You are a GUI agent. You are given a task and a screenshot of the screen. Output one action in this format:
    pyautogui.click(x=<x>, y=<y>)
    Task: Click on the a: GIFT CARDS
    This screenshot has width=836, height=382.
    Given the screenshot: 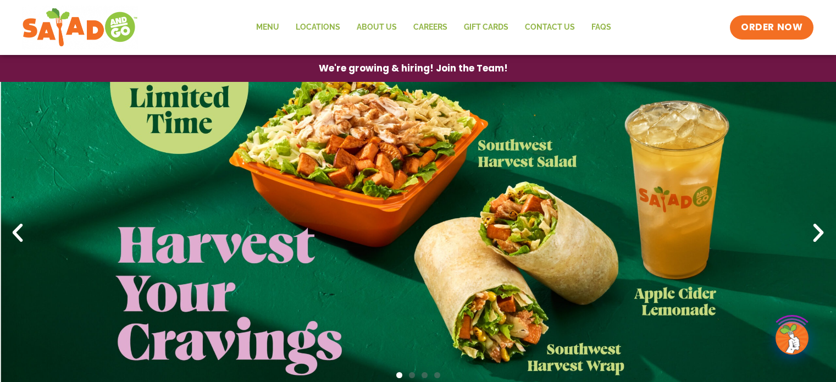 What is the action you would take?
    pyautogui.click(x=486, y=27)
    